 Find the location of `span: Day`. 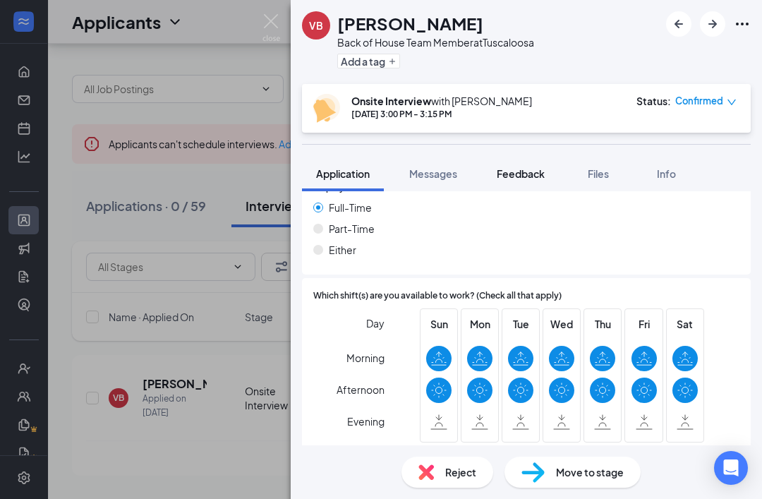

span: Day is located at coordinates (375, 323).